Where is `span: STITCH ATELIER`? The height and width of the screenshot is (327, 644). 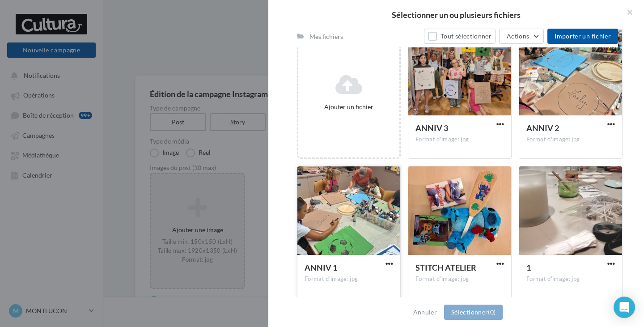 span: STITCH ATELIER is located at coordinates (446, 268).